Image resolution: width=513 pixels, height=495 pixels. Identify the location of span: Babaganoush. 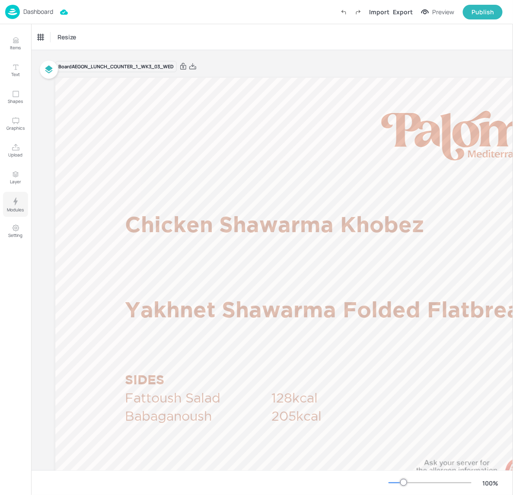
(168, 416).